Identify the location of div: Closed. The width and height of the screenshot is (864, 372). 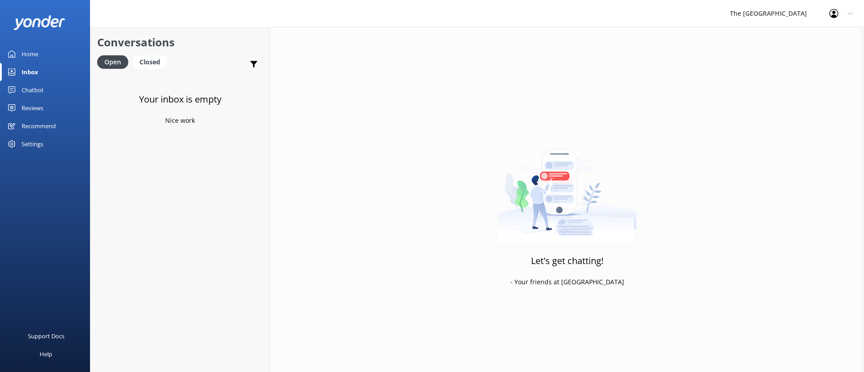
(150, 62).